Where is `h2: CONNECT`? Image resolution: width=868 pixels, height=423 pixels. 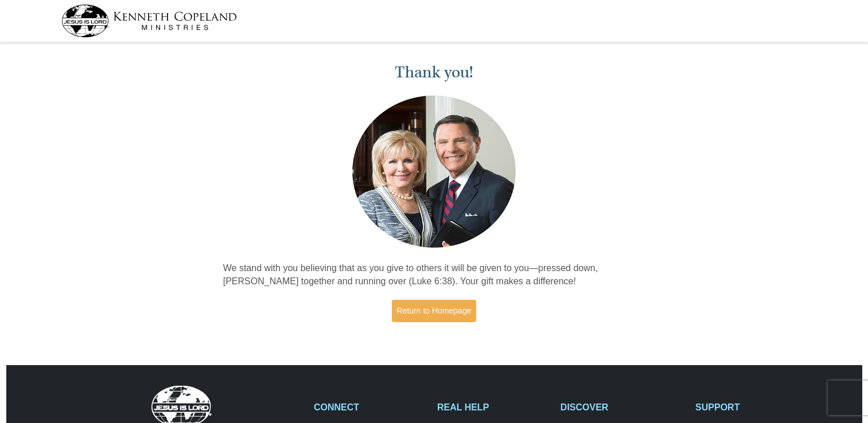
h2: CONNECT is located at coordinates (369, 407).